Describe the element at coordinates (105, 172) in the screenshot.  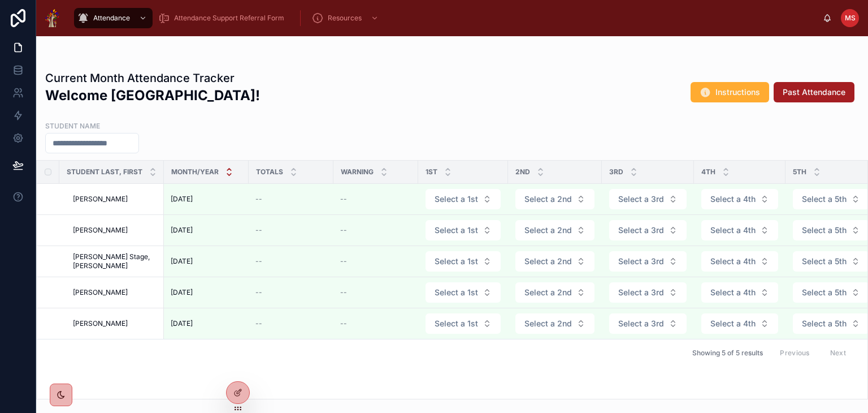
I see `span: Student Last, First` at that location.